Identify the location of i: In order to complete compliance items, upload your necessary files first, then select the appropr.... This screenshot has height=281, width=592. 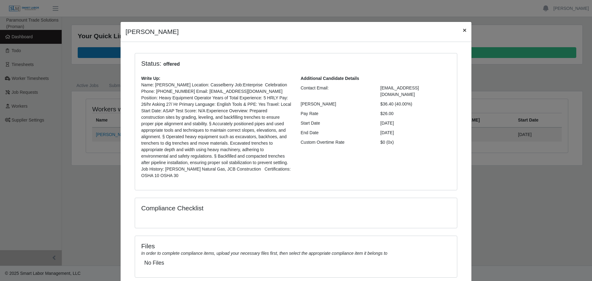
(264, 253).